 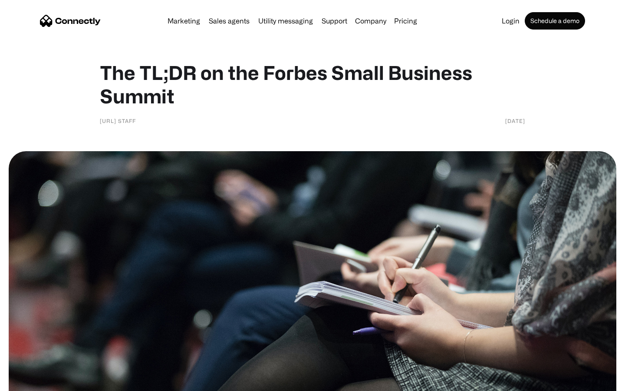 What do you see at coordinates (510, 21) in the screenshot?
I see `a: Login` at bounding box center [510, 21].